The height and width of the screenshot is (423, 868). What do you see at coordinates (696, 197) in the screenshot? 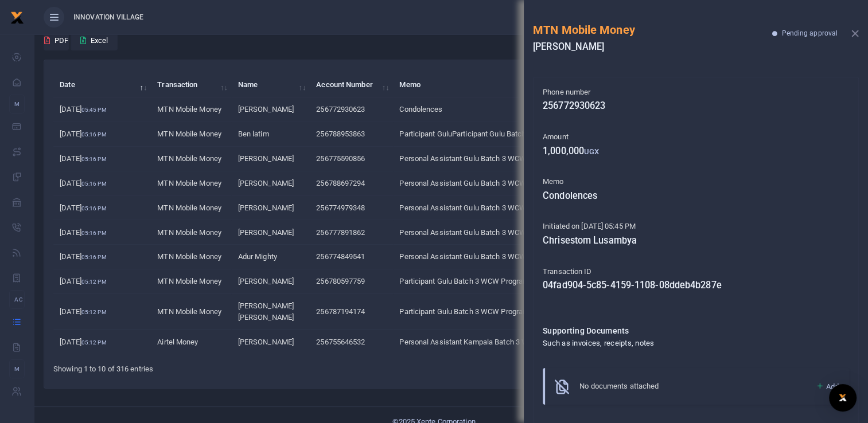
I see `h5: Condolences` at bounding box center [696, 197].